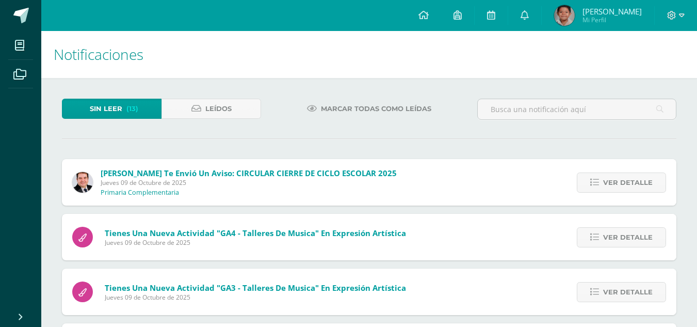 This screenshot has height=327, width=697. What do you see at coordinates (376, 108) in the screenshot?
I see `span: Marcar todas como leídas` at bounding box center [376, 108].